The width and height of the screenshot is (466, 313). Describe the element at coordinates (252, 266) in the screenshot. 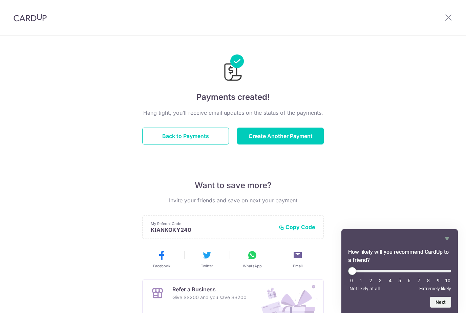

I see `span: WhatsApp` at that location.